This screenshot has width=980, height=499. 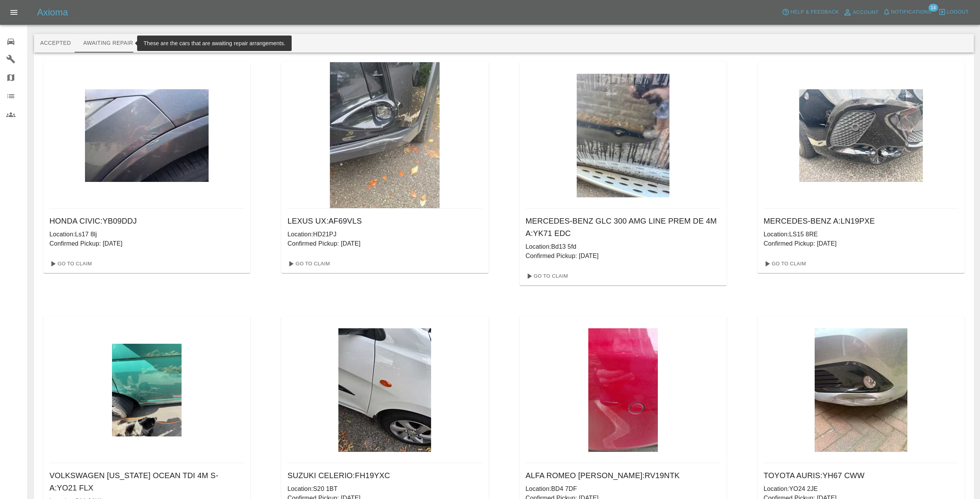 What do you see at coordinates (14, 12) in the screenshot?
I see `button: Open drawer` at bounding box center [14, 12].